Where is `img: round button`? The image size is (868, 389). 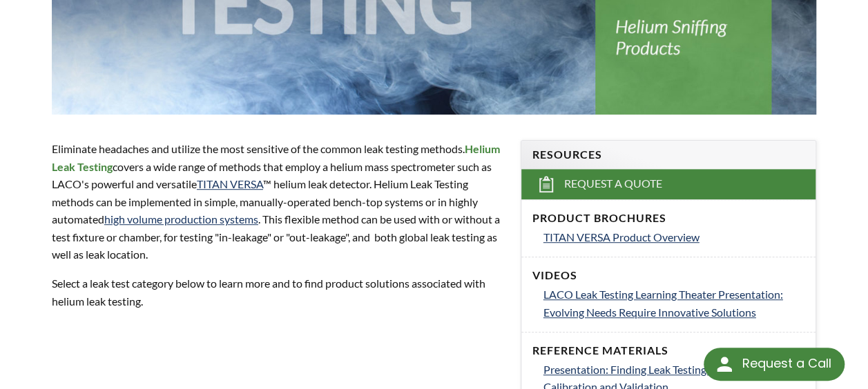
img: round button is located at coordinates (725, 365).